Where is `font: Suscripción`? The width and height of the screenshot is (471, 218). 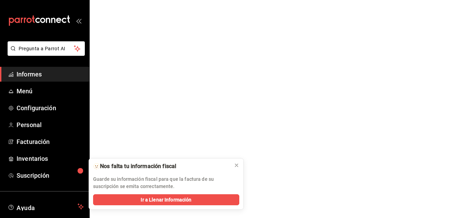
font: Suscripción is located at coordinates (33, 176).